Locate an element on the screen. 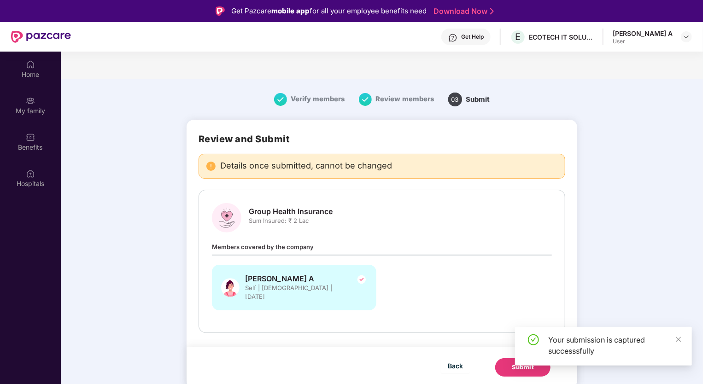 This screenshot has height=384, width=703. a: Download Now is located at coordinates (462, 11).